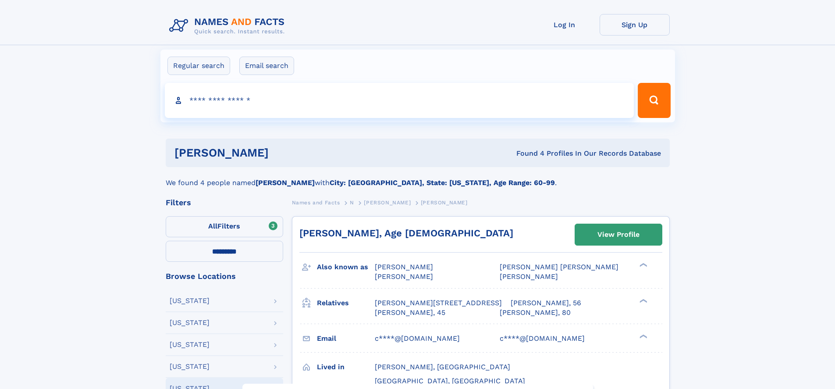 This screenshot has width=835, height=389. What do you see at coordinates (618, 234) in the screenshot?
I see `a: View Profile` at bounding box center [618, 234].